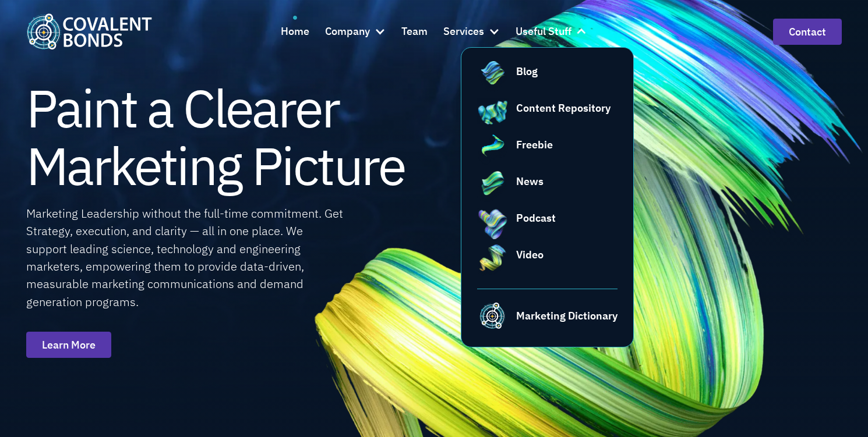 The width and height of the screenshot is (868, 437). What do you see at coordinates (779, 374) in the screenshot?
I see `div: Chat Widget` at bounding box center [779, 374].